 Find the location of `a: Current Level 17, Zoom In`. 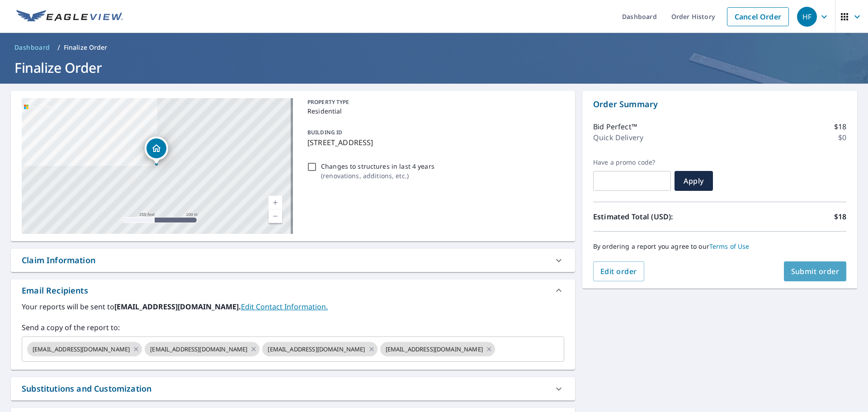

a: Current Level 17, Zoom In is located at coordinates (276, 202).